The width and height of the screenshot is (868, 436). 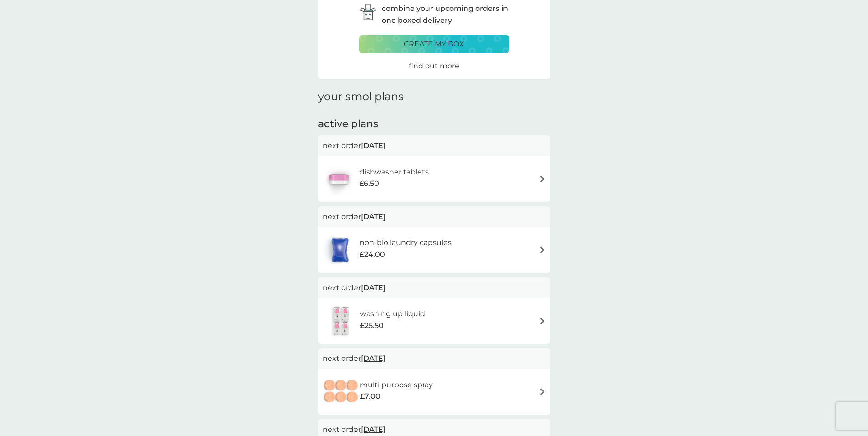 What do you see at coordinates (372, 255) in the screenshot?
I see `span: £24.00` at bounding box center [372, 255].